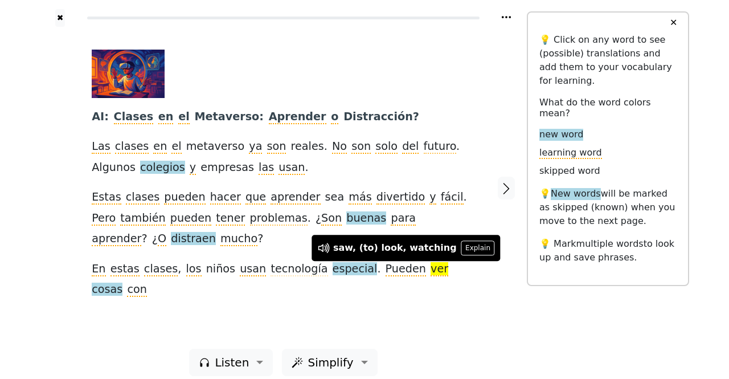 The height and width of the screenshot is (379, 729). What do you see at coordinates (239, 239) in the screenshot?
I see `span: mucho` at bounding box center [239, 239].